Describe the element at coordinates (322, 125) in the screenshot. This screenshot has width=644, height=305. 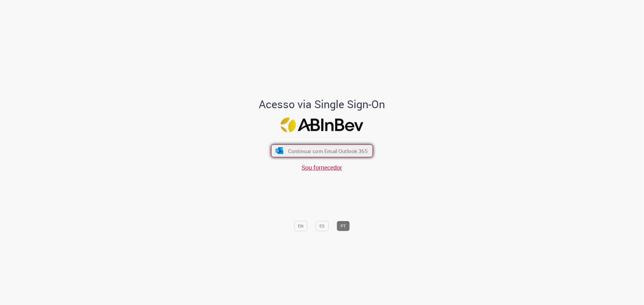
I see `img: Logo ABInBev` at that location.